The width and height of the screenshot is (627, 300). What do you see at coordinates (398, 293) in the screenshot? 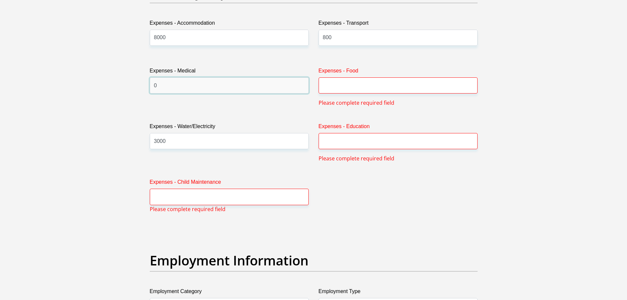
I see `label: Employment Type` at bounding box center [398, 293].